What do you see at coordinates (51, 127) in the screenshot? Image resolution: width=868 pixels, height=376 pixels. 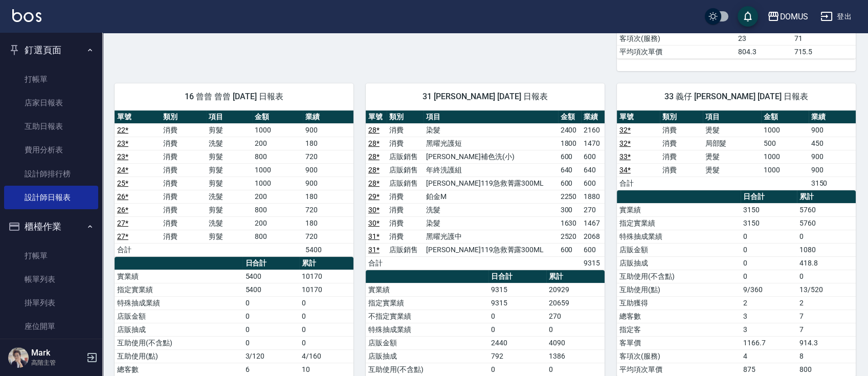 I see `a: 互助日報表` at bounding box center [51, 127].